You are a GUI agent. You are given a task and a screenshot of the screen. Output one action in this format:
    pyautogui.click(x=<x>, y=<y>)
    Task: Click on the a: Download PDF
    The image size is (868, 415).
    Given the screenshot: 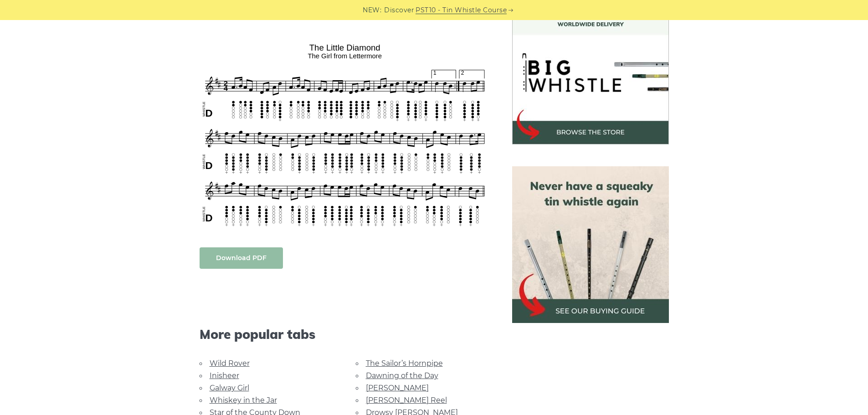 What is the action you would take?
    pyautogui.click(x=241, y=258)
    